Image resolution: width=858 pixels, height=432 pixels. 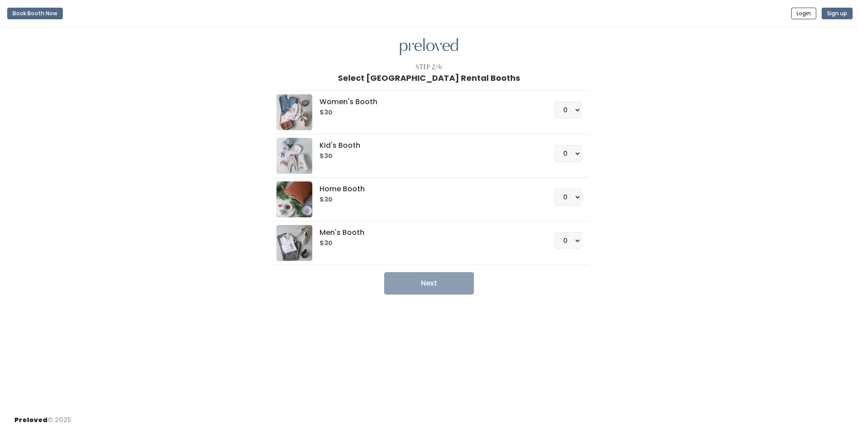 What do you see at coordinates (429, 283) in the screenshot?
I see `button: Next` at bounding box center [429, 283].